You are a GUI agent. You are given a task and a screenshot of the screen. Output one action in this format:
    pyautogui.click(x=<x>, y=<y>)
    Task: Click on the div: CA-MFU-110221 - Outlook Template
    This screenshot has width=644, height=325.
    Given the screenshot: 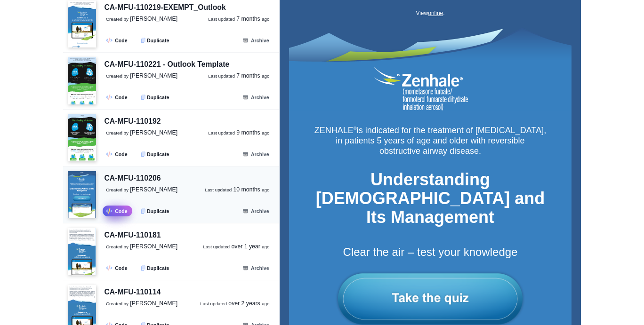 What is the action you would take?
    pyautogui.click(x=167, y=64)
    